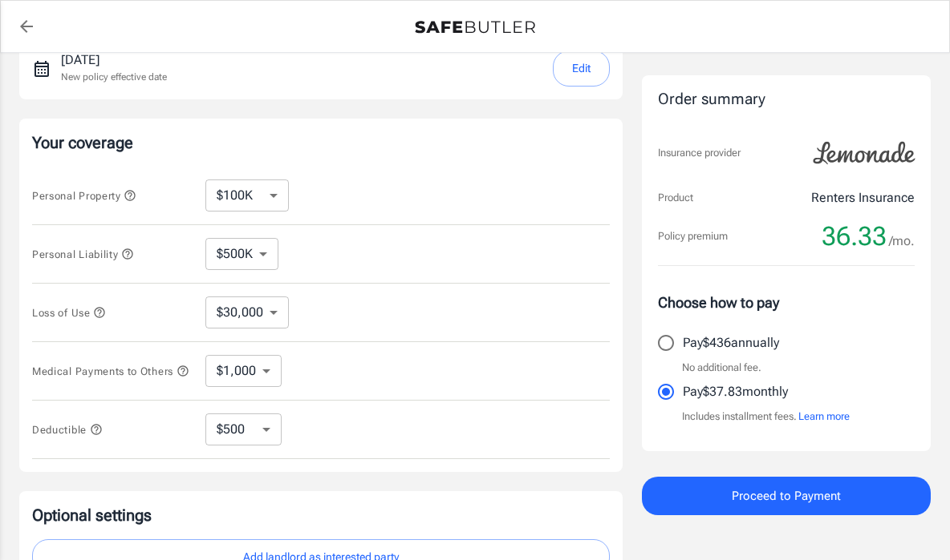 The image size is (950, 560). What do you see at coordinates (321, 143) in the screenshot?
I see `p: Your coverage` at bounding box center [321, 143].